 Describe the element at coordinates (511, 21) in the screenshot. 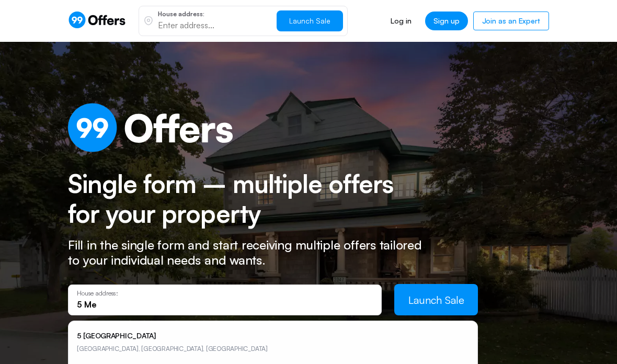

I see `a: Join as an Expert` at that location.